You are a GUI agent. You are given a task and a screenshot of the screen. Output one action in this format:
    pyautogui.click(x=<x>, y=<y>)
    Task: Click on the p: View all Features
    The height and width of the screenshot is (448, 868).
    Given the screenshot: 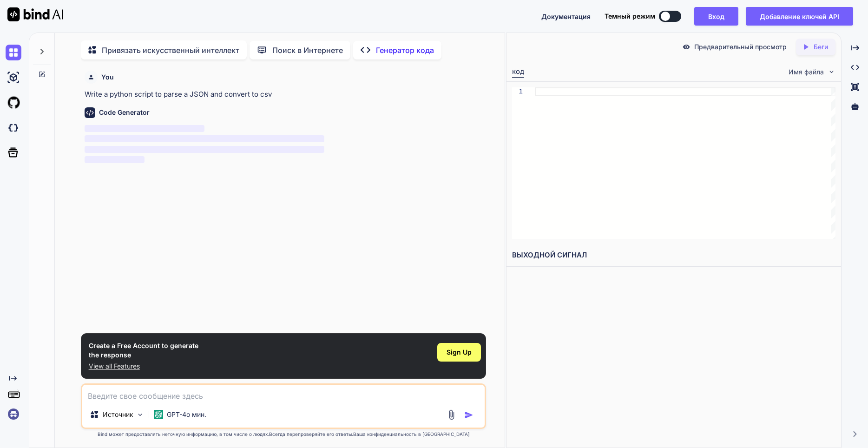 What is the action you would take?
    pyautogui.click(x=143, y=366)
    